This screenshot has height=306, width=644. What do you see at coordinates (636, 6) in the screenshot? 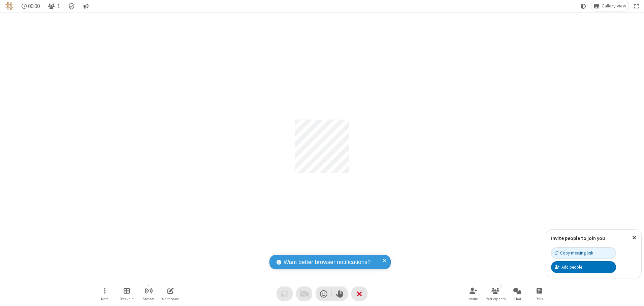
I see `button: Fullscreen` at bounding box center [636, 6].